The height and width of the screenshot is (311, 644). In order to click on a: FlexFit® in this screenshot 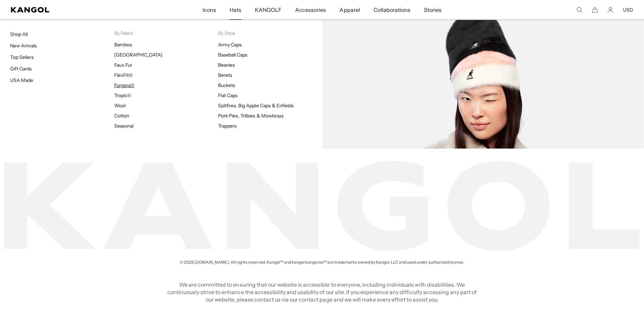, I will do `click(123, 75)`.